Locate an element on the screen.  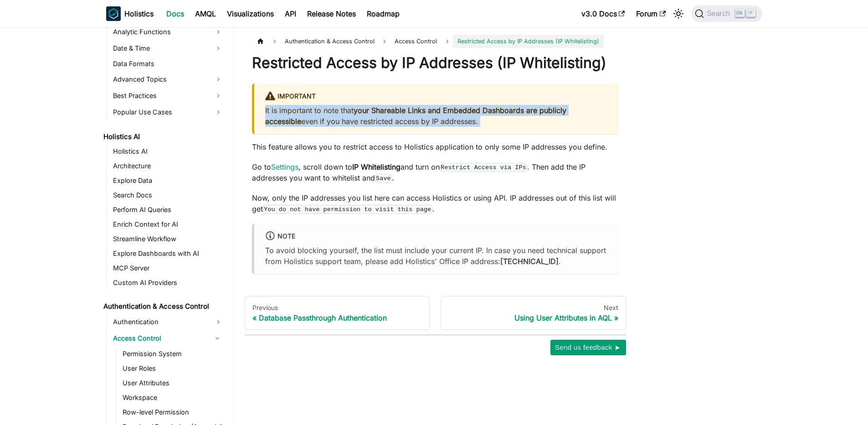
a: API is located at coordinates (291, 14).